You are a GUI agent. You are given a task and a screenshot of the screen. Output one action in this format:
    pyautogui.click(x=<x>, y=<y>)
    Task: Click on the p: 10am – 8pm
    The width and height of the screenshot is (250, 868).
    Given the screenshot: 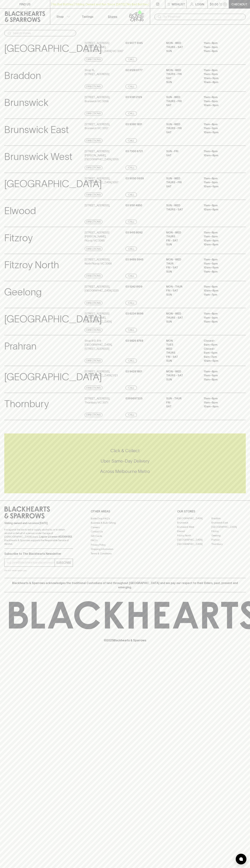 What is the action you would take?
    pyautogui.click(x=220, y=291)
    